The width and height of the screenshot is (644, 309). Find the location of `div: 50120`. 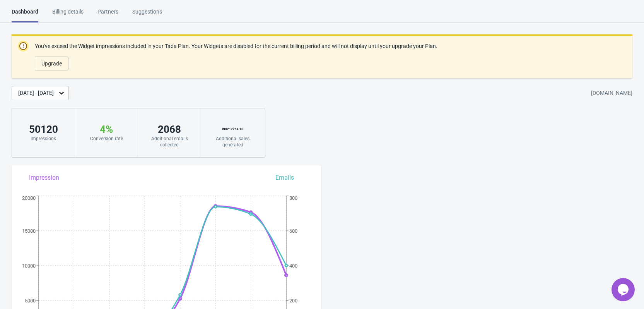

div: 50120 is located at coordinates (43, 129).